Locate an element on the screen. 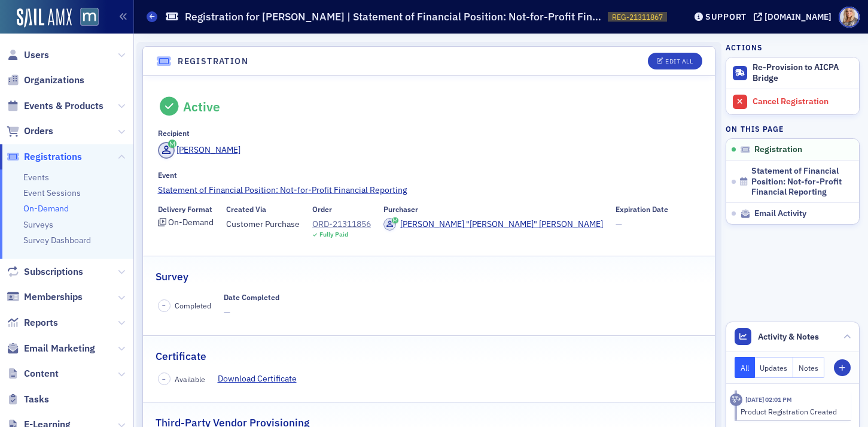  span: Content is located at coordinates (41, 374).